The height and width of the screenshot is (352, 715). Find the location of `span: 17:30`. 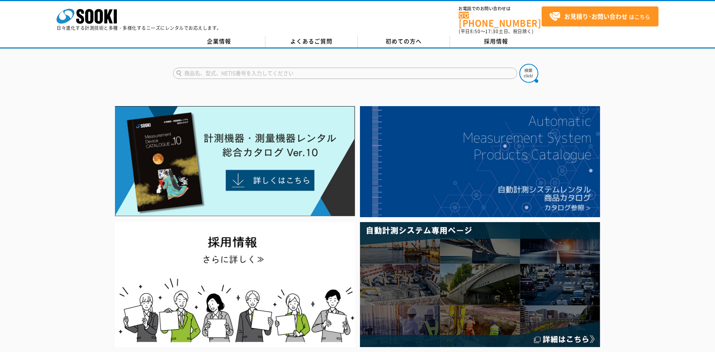

span: 17:30 is located at coordinates (492, 31).